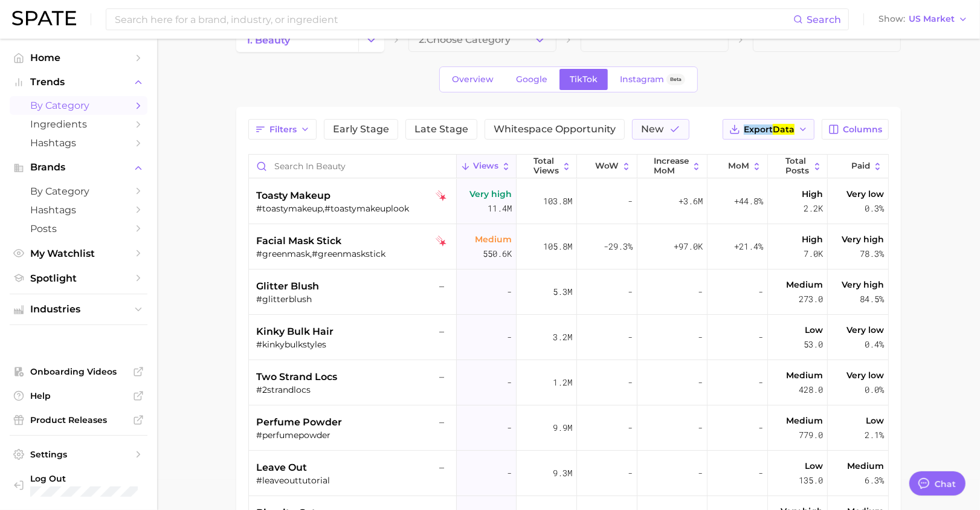 The height and width of the screenshot is (510, 980). I want to click on span: 135.0, so click(811, 481).